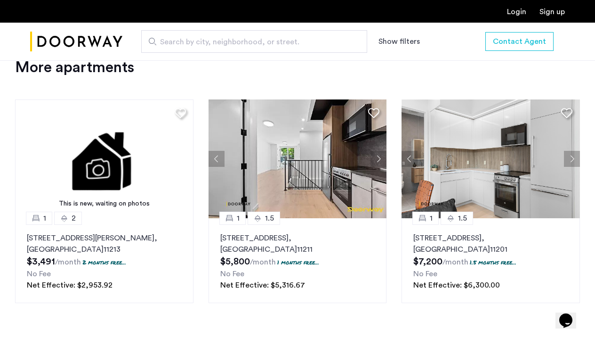 The height and width of the screenshot is (338, 595). What do you see at coordinates (76, 41) in the screenshot?
I see `a: Cazamio Logo` at bounding box center [76, 41].